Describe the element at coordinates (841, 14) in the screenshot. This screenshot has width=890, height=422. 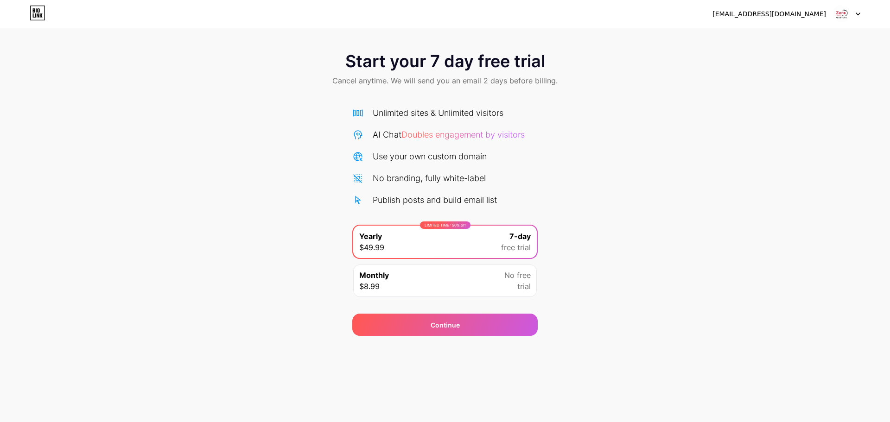
I see `img: Mustafa Al Khalaf` at that location.